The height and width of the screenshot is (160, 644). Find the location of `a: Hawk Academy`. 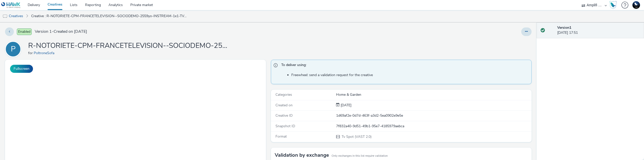

a: Hawk Academy is located at coordinates (614, 5).